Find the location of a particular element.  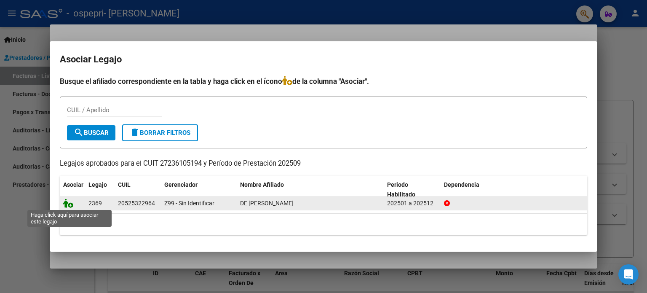

datatable-header-cell: Periodo Habilitado is located at coordinates (412, 189).